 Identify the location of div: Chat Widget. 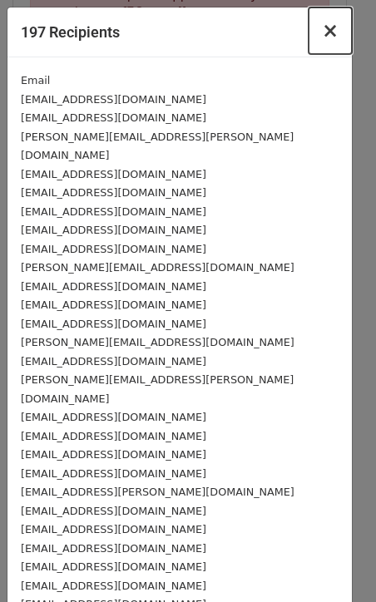
(334, 562).